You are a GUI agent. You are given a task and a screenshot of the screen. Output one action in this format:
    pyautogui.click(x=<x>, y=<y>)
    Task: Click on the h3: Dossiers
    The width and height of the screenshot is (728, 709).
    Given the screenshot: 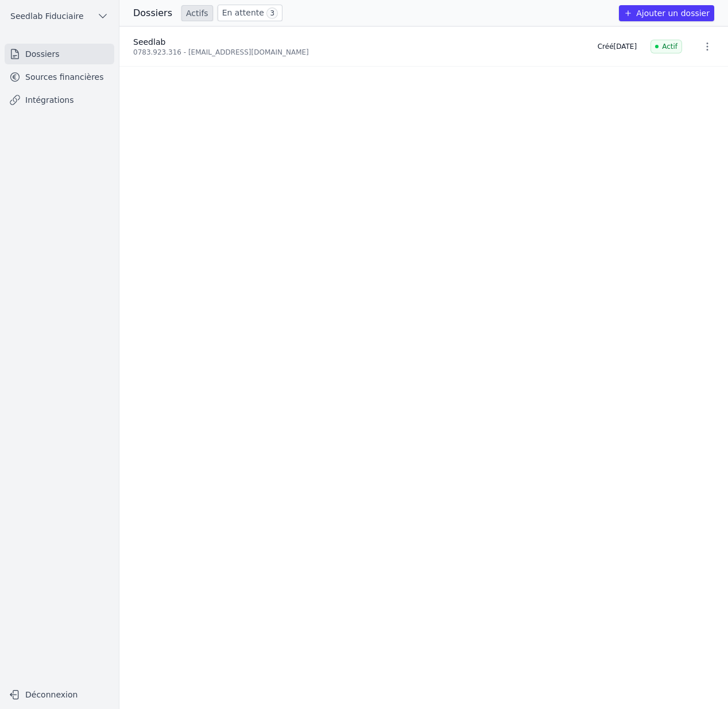 What is the action you would take?
    pyautogui.click(x=153, y=13)
    